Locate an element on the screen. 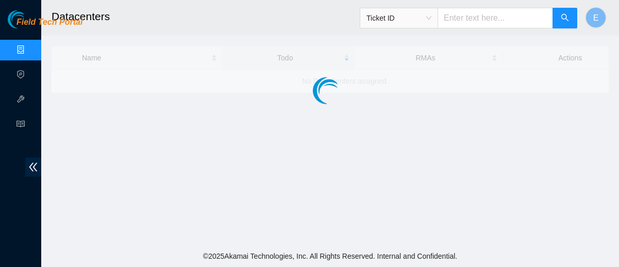  input: Enter text here... is located at coordinates (496, 18).